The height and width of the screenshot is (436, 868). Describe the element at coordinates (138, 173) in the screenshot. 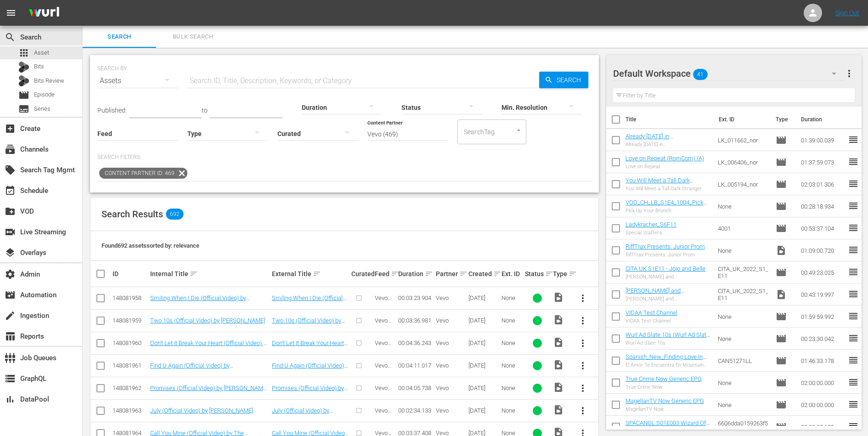

I see `span: Content Partner ID: 469` at that location.